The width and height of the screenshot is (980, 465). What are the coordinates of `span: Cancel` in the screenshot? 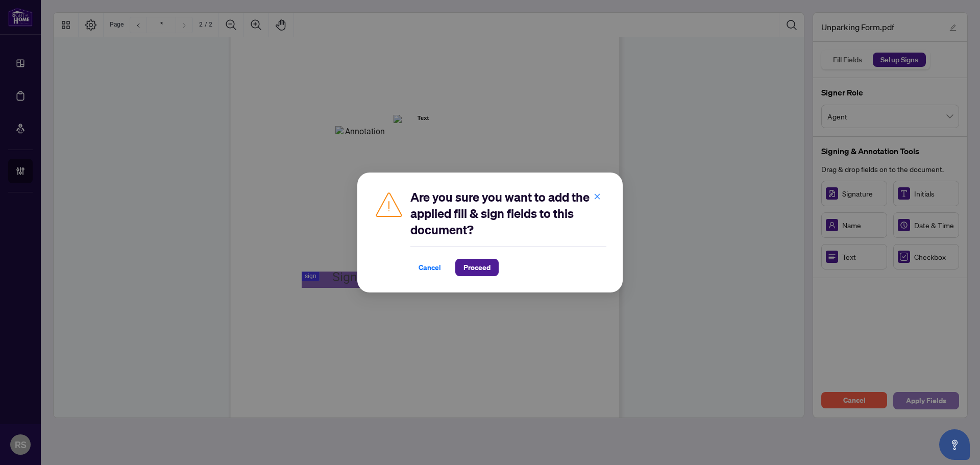 It's located at (430, 267).